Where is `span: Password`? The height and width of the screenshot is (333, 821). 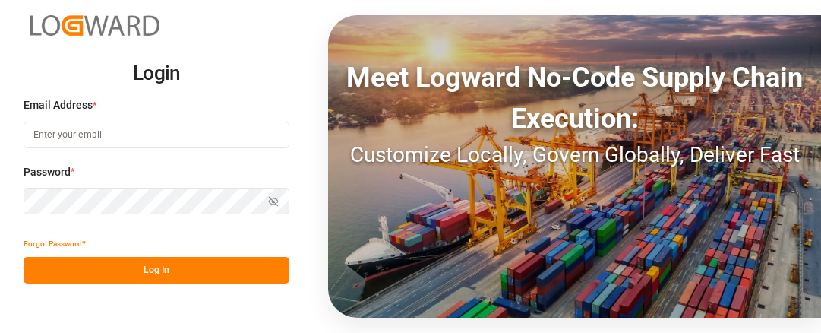
span: Password is located at coordinates (47, 172).